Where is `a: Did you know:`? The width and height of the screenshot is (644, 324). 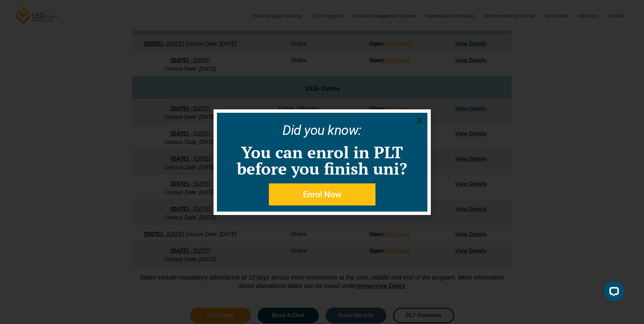
a: Did you know: is located at coordinates (322, 130).